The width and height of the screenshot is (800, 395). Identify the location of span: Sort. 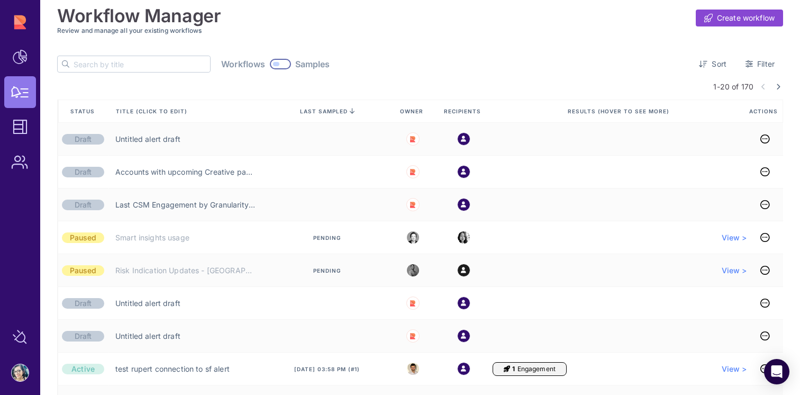
(719, 64).